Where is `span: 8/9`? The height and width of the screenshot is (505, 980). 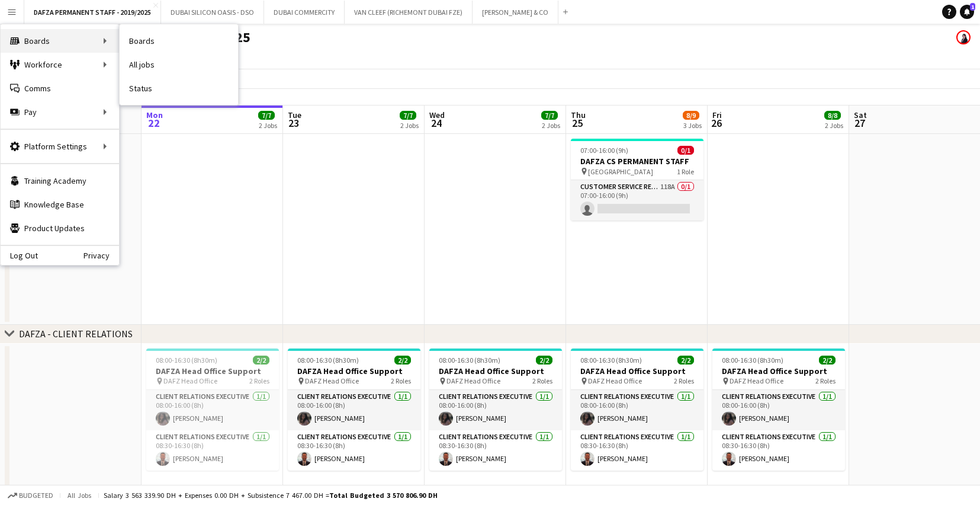
span: 8/9 is located at coordinates (691, 115).